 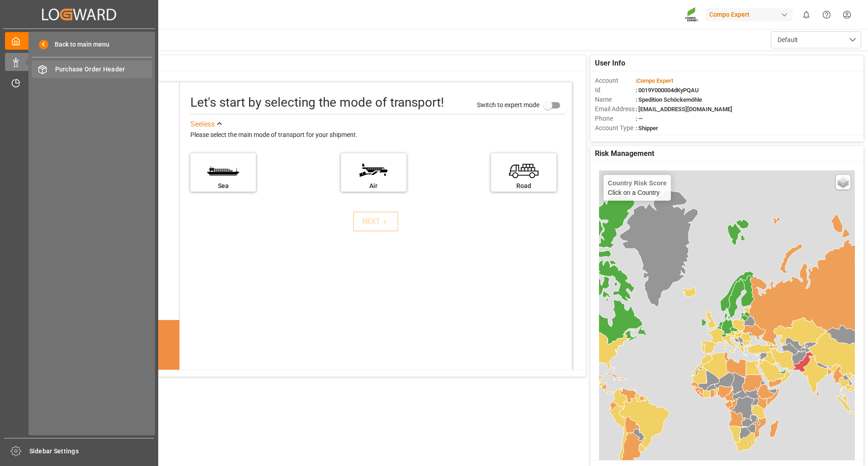 What do you see at coordinates (79, 41) in the screenshot?
I see `a: My Cockpit` at bounding box center [79, 41].